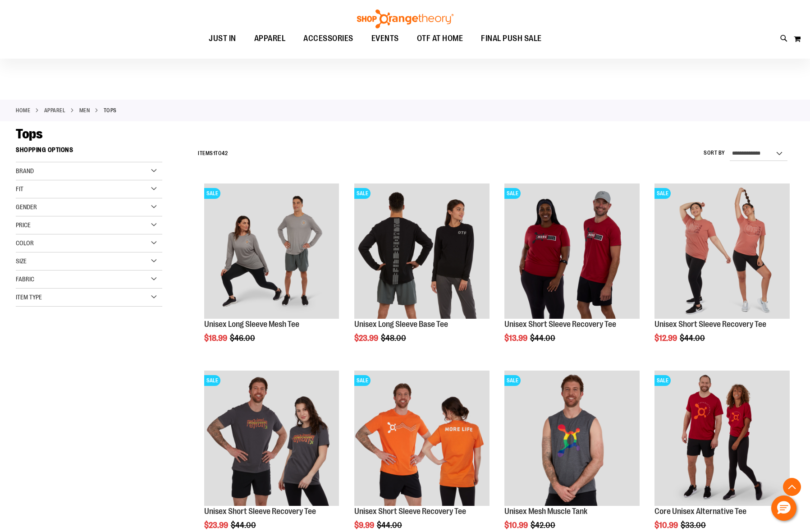  I want to click on img: Unisex Long Sleeve Mesh Tee primary image, so click(272, 251).